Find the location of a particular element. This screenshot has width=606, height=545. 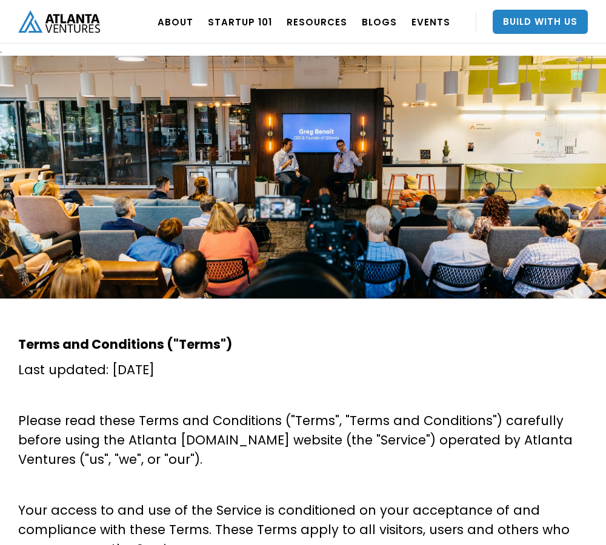

p: Please read these Terms and Conditions ("Terms", "Terms and Conditions") carefully before using t... is located at coordinates (303, 441).